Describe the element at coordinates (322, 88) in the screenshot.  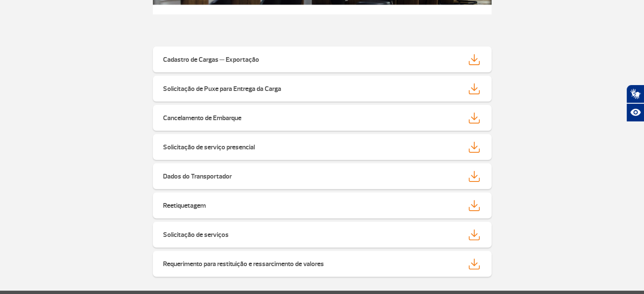
I see `a: Solicitação de Puxe para Entrega da Carga` at that location.